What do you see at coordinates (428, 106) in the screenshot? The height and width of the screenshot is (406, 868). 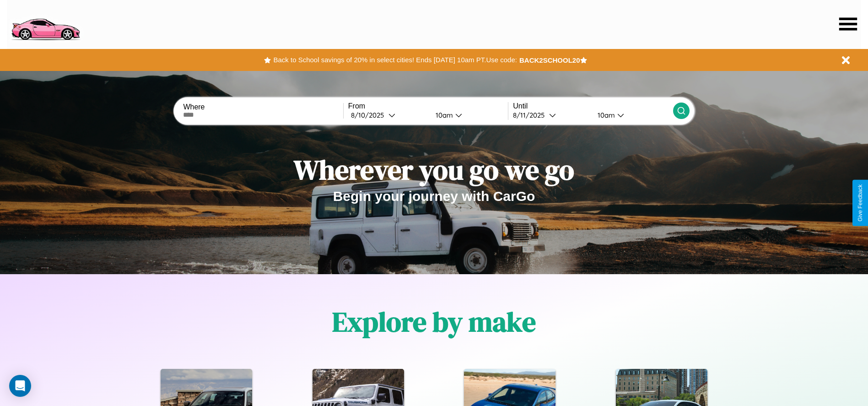 I see `label: From` at bounding box center [428, 106].